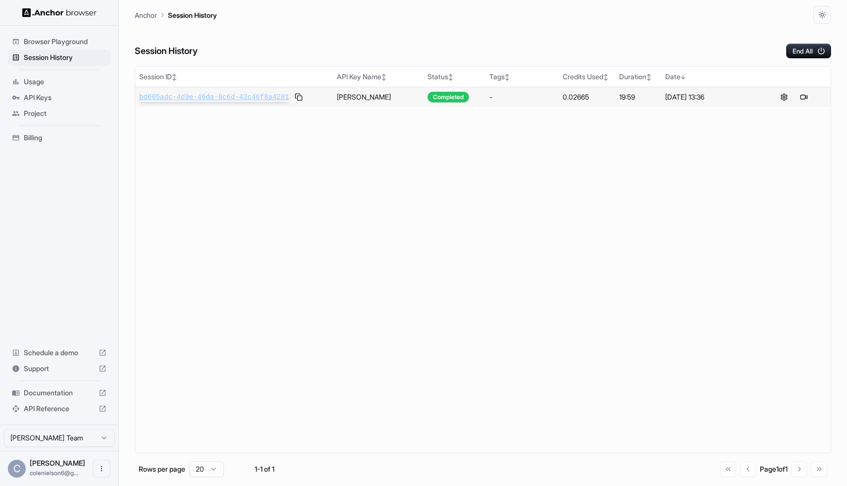 The image size is (847, 486). I want to click on div: Usage, so click(59, 82).